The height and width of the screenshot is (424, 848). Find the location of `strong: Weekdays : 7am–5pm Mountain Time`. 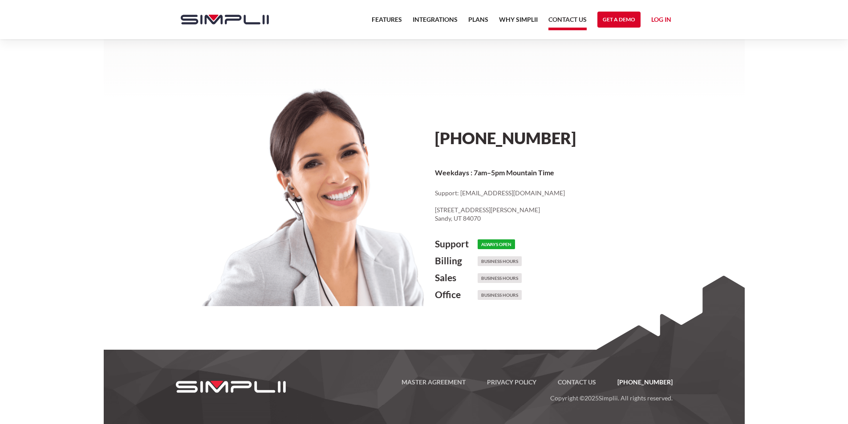

strong: Weekdays : 7am–5pm Mountain Time is located at coordinates (495, 172).